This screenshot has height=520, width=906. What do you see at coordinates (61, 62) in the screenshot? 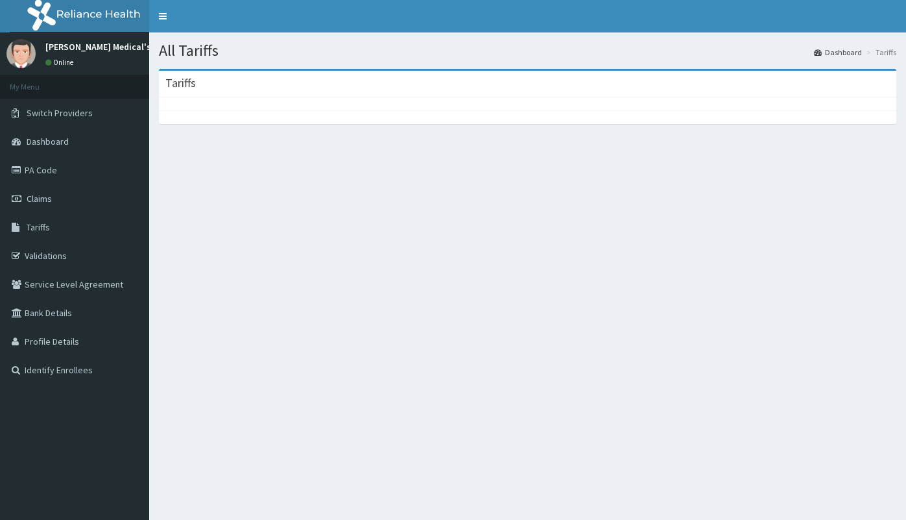
I see `a: Online` at bounding box center [61, 62].